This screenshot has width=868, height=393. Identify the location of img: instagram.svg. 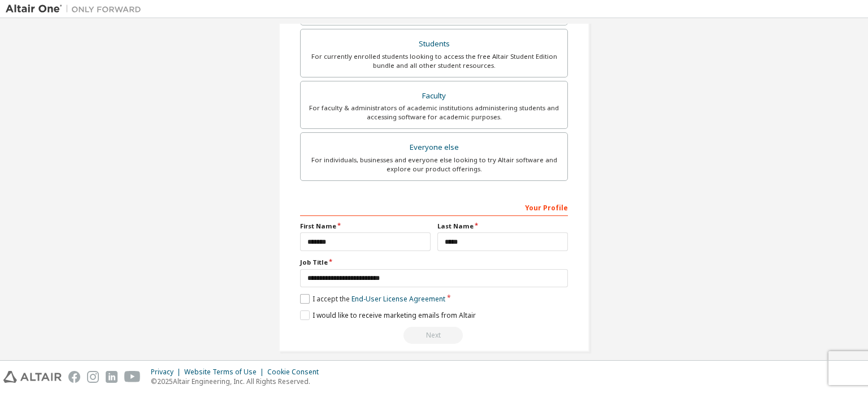
(93, 376).